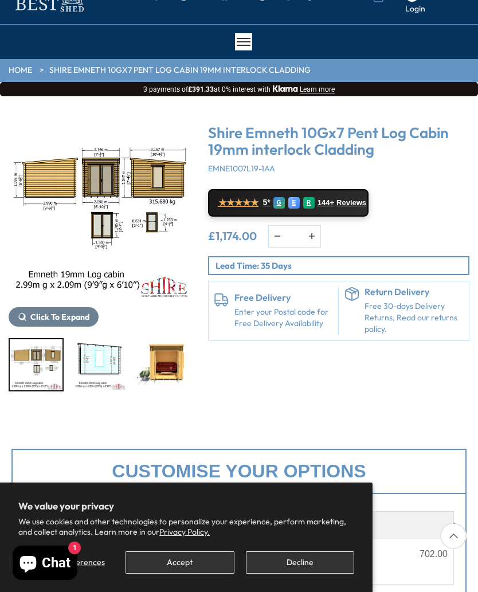  Describe the element at coordinates (351, 203) in the screenshot. I see `span: Reviews` at that location.